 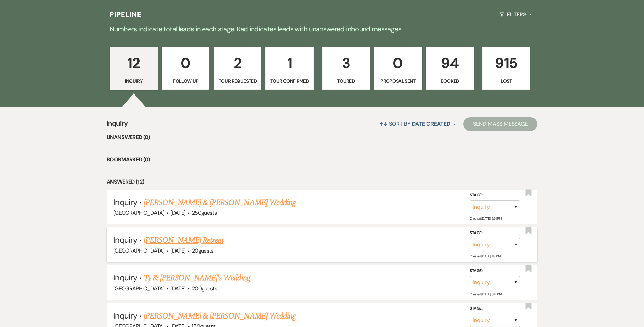 What do you see at coordinates (506, 81) in the screenshot?
I see `p: Lost` at bounding box center [506, 81].